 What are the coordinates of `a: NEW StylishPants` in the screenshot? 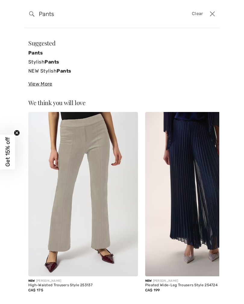 It's located at (122, 71).